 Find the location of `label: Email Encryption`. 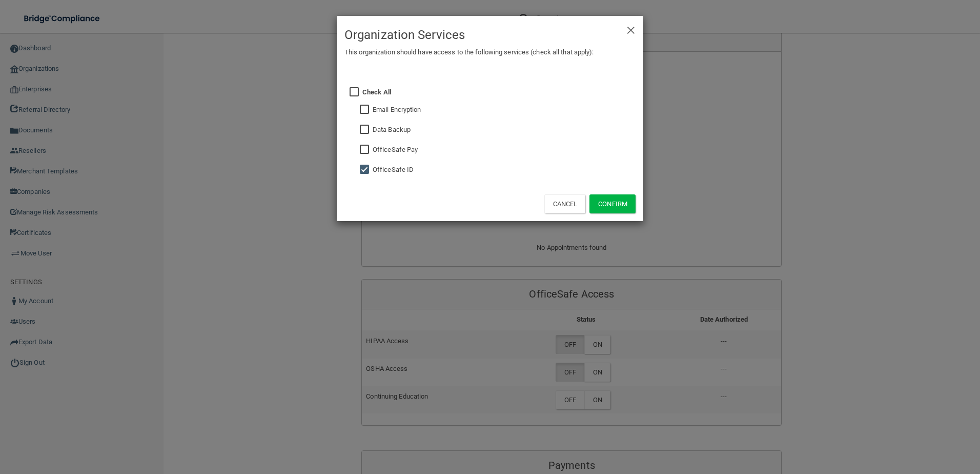

label: Email Encryption is located at coordinates (397, 110).